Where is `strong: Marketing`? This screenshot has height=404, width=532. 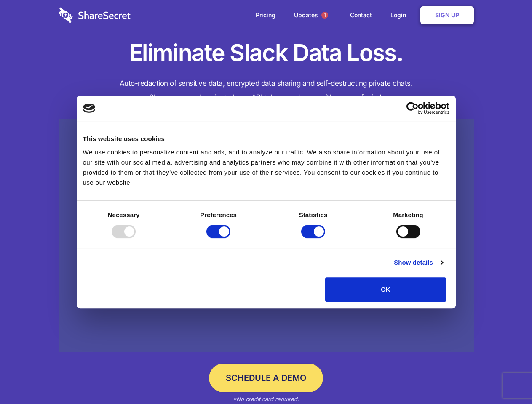
strong: Marketing is located at coordinates (408, 215).